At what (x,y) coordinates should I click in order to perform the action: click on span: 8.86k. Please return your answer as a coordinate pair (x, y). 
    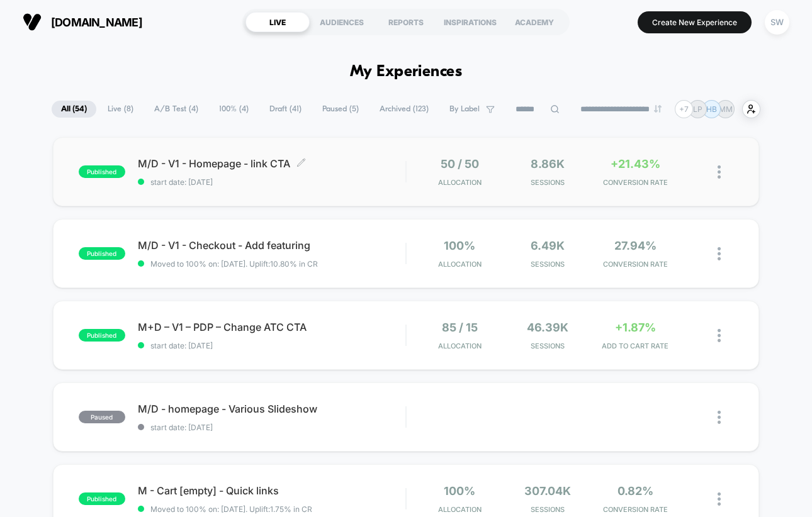
    Looking at the image, I should click on (547, 163).